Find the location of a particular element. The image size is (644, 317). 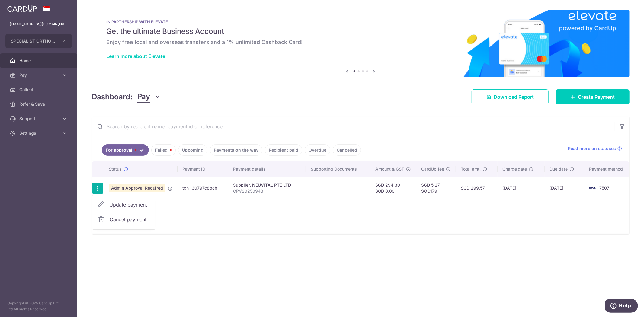

span: Create Payment is located at coordinates (596, 97).